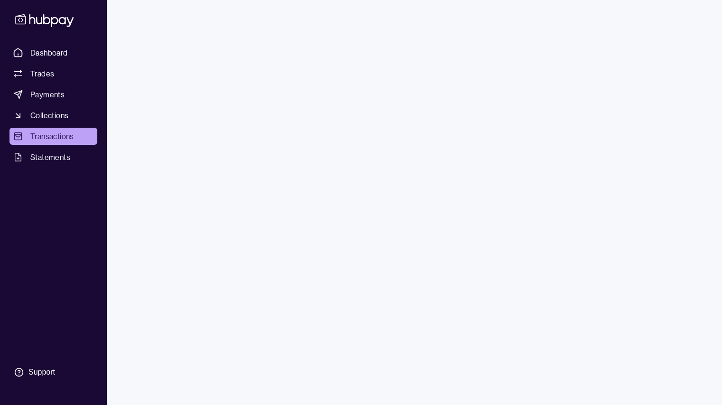 The image size is (722, 405). Describe the element at coordinates (53, 74) in the screenshot. I see `a: Trades` at that location.